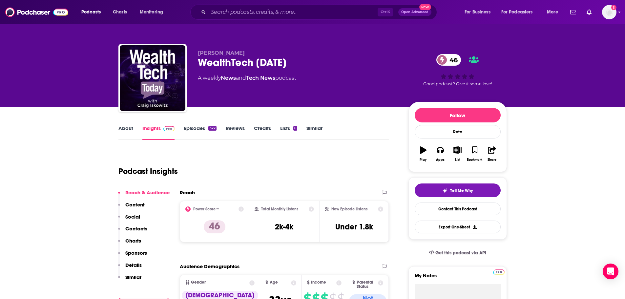  Describe the element at coordinates (458, 132) in the screenshot. I see `div: Rate` at that location.